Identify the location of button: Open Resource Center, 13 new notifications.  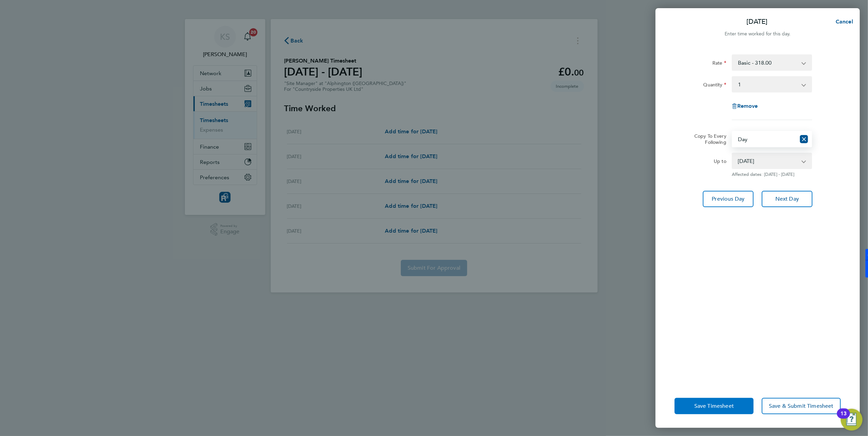
(851, 419).